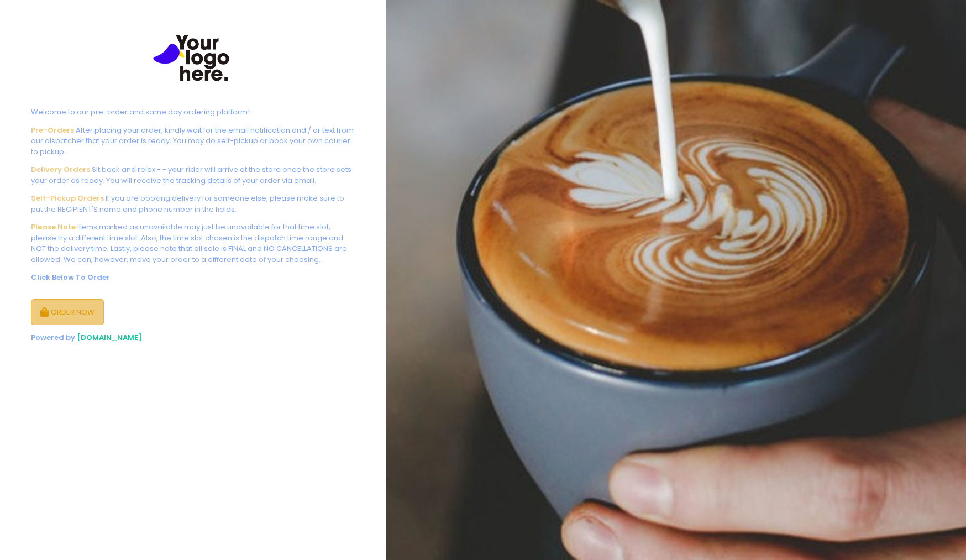  What do you see at coordinates (193, 243) in the screenshot?
I see `div: Items marked as unavailable may just be unavailable for that time slot, please try a different ti...` at bounding box center [193, 243].